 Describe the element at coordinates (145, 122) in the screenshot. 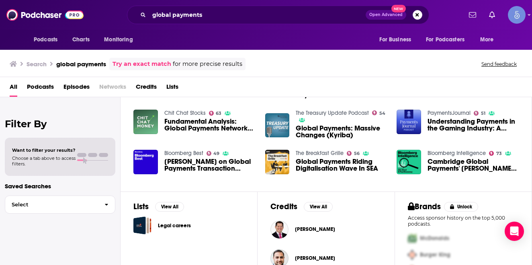

I see `img: Fundamental Analysis: Global Payments Network (GPN)` at that location.